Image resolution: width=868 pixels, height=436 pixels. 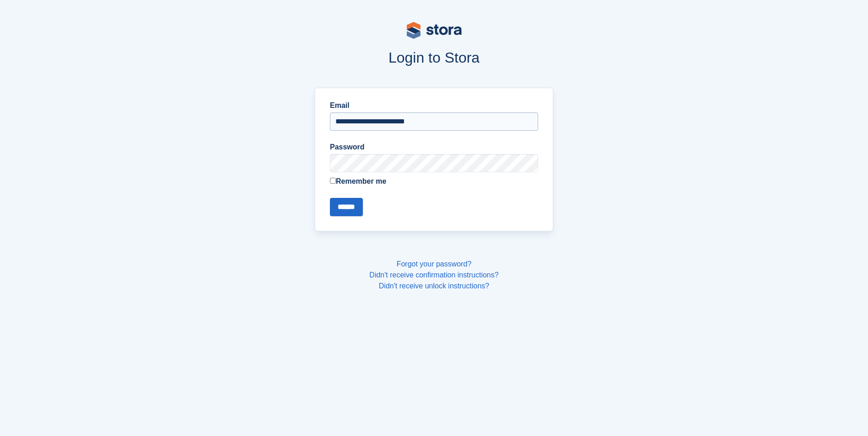 I want to click on a: Didn't receive unlock instructions?, so click(x=434, y=286).